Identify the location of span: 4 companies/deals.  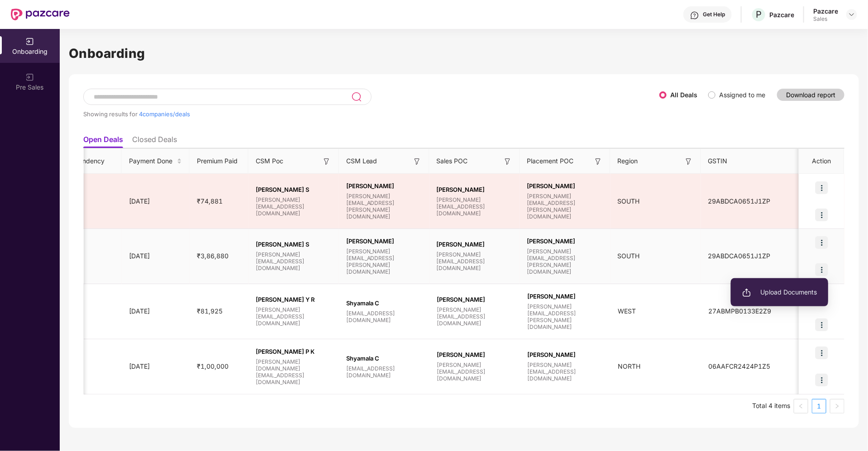
(164, 114).